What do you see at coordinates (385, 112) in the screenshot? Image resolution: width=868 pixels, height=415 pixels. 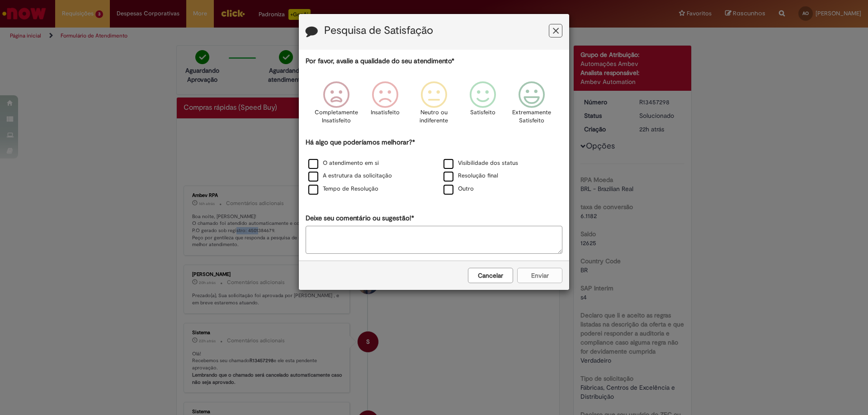 I see `p: Insatisfeito` at bounding box center [385, 112].